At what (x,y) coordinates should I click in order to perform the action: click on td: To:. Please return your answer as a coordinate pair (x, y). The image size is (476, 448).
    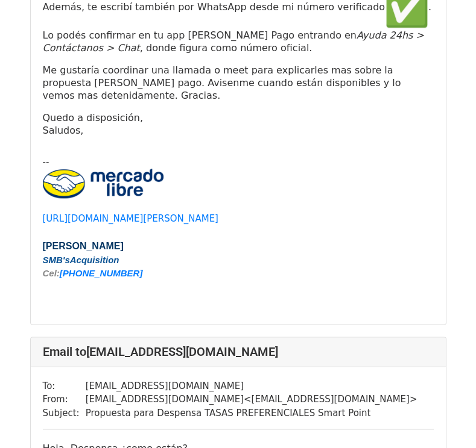
    Looking at the image, I should click on (64, 386).